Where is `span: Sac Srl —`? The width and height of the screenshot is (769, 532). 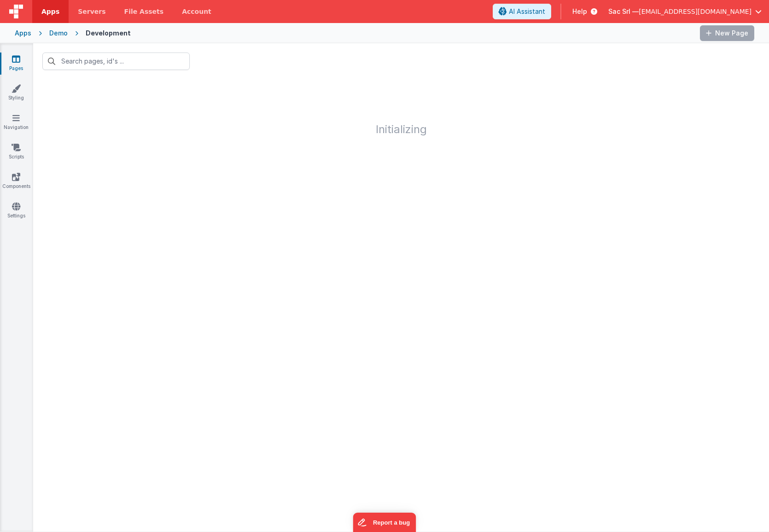
span: Sac Srl — is located at coordinates (623, 12).